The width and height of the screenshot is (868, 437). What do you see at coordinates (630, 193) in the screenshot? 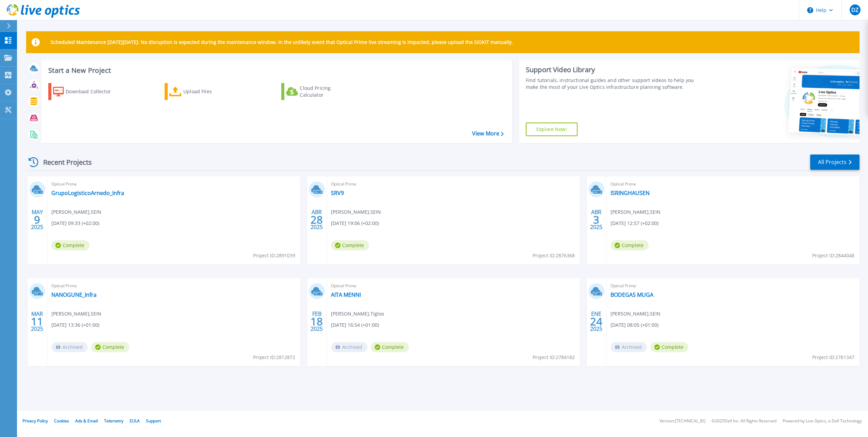
I see `a: ISRINGHAUSEN` at bounding box center [630, 193].